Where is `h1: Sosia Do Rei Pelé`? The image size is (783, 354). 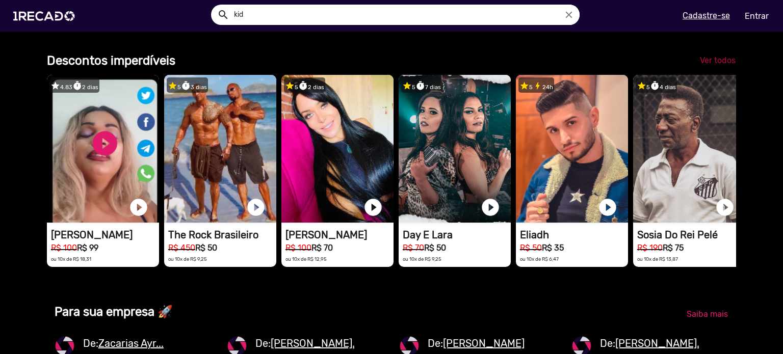
h1: Sosia Do Rei Pelé is located at coordinates (691, 235).